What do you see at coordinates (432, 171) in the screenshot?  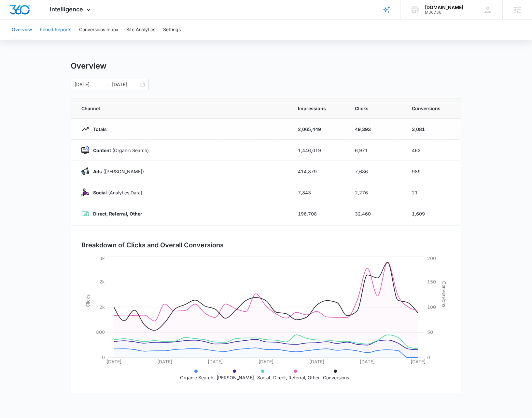 I see `td: 989` at bounding box center [432, 171].